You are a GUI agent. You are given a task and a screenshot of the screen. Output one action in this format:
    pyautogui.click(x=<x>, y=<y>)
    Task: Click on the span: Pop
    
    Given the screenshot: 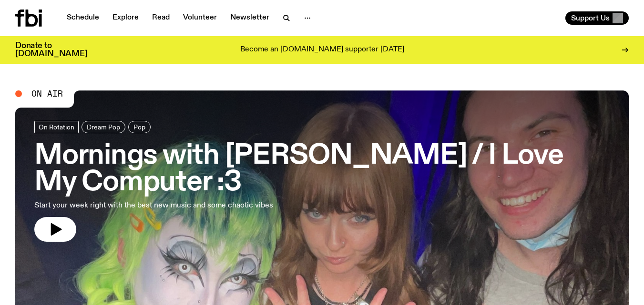 What is the action you would take?
    pyautogui.click(x=139, y=127)
    